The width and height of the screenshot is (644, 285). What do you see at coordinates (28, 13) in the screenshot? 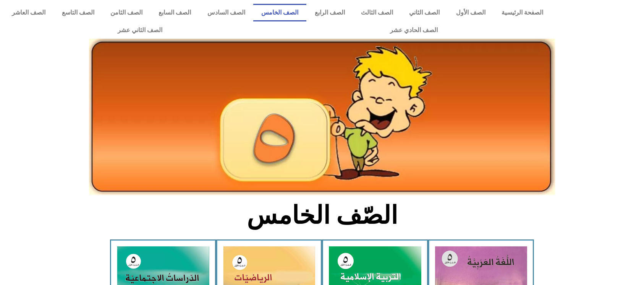
I see `a: الصف العاشر` at bounding box center [28, 13].